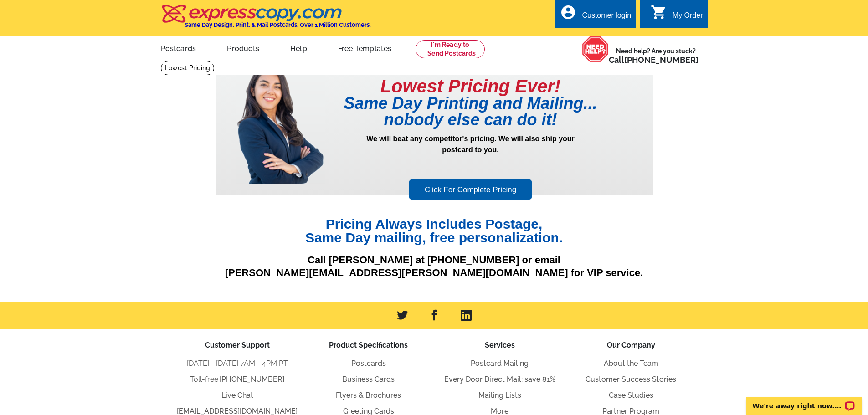 The height and width of the screenshot is (415, 868). I want to click on a: Customer Success Stories, so click(630, 379).